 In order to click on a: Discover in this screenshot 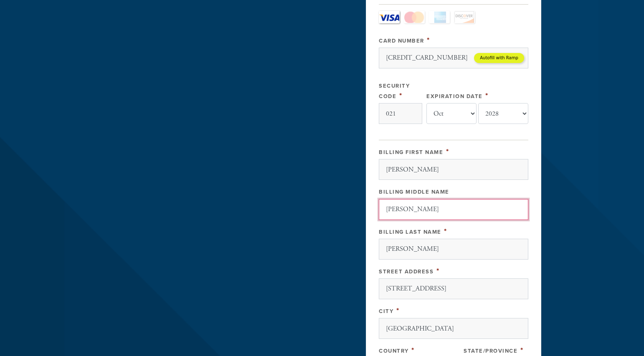, I will do `click(464, 17)`.